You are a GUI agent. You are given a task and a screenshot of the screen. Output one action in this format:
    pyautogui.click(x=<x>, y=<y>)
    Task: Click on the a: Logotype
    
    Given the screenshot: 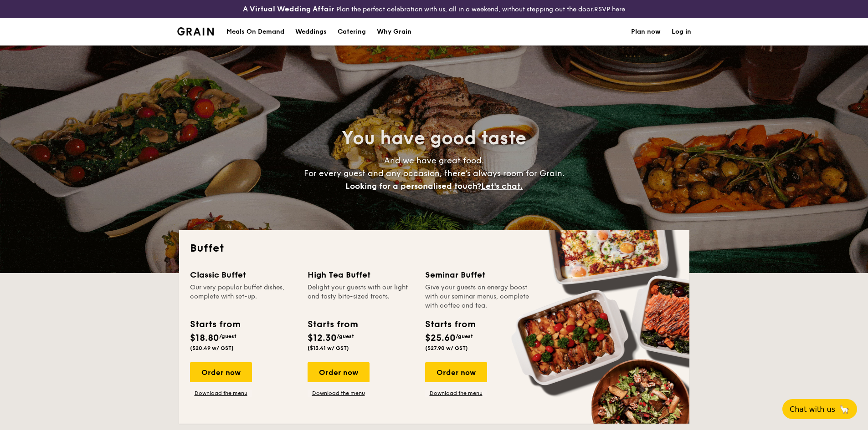 What is the action you would take?
    pyautogui.click(x=195, y=31)
    